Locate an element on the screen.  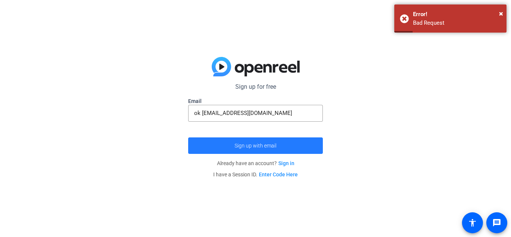
mat-icon: accessibility is located at coordinates (472, 222).